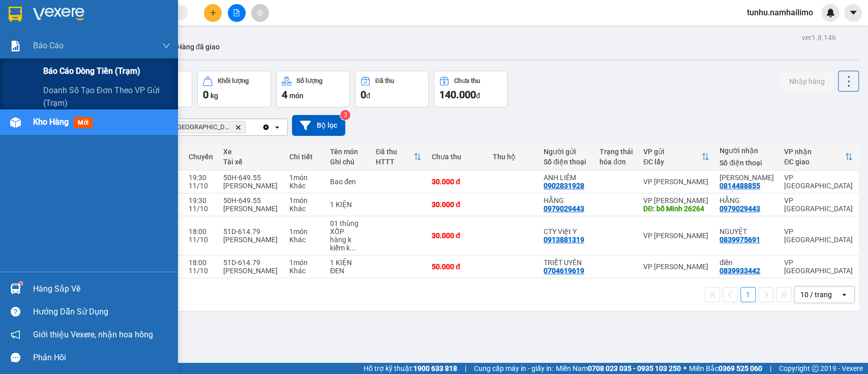 Image resolution: width=868 pixels, height=374 pixels. Describe the element at coordinates (781, 12) in the screenshot. I see `span: tunhu.namhailimo` at that location.